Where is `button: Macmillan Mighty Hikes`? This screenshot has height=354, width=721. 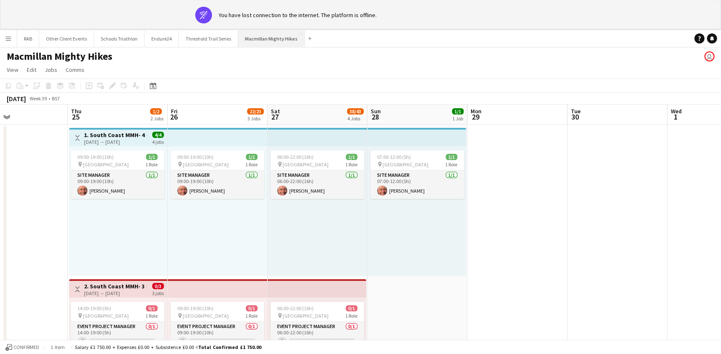 button: Macmillan Mighty Hikes is located at coordinates (271, 38).